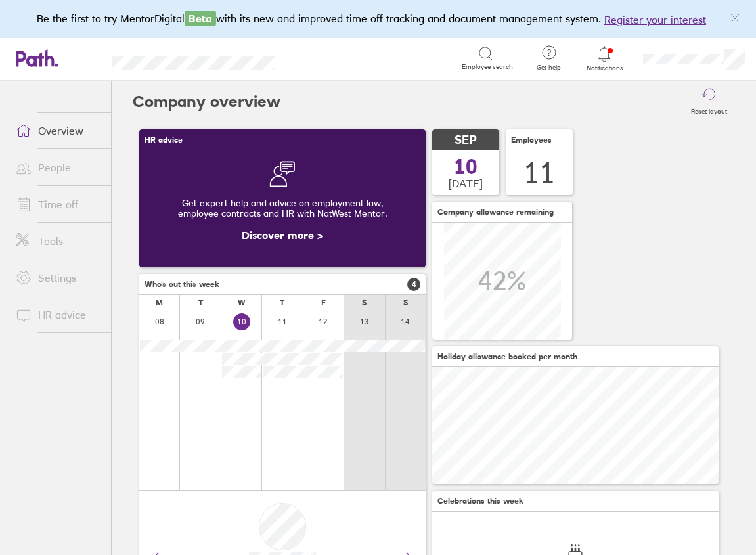  What do you see at coordinates (466, 167) in the screenshot?
I see `span: 10` at bounding box center [466, 167].